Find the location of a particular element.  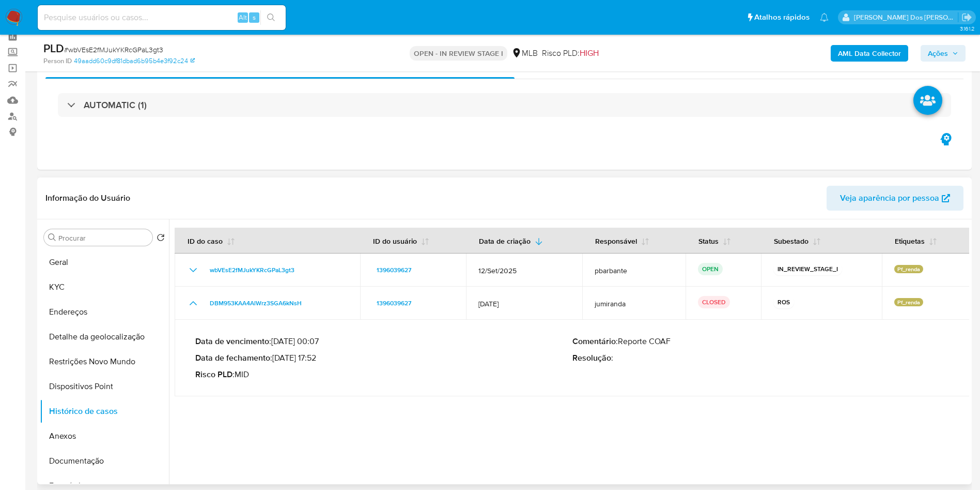

div: MLB is located at coordinates (524, 53).